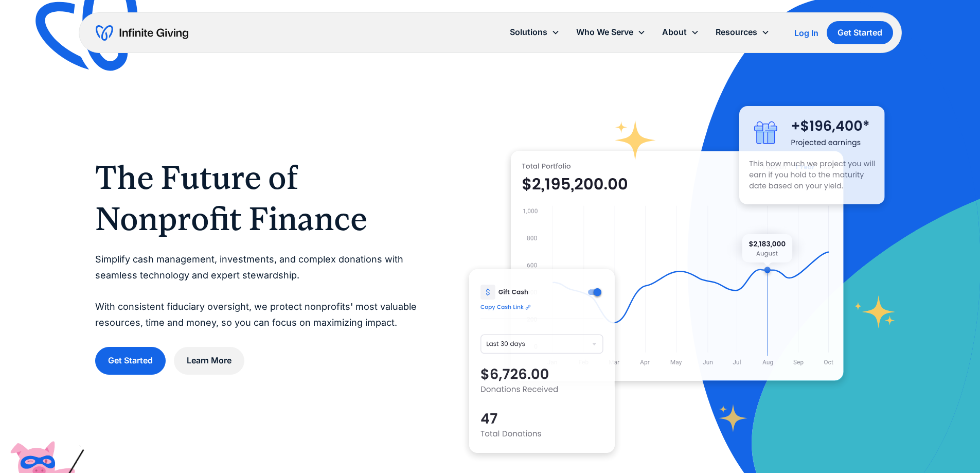  Describe the element at coordinates (542, 361) in the screenshot. I see `img: donation software for nonprofits` at that location.